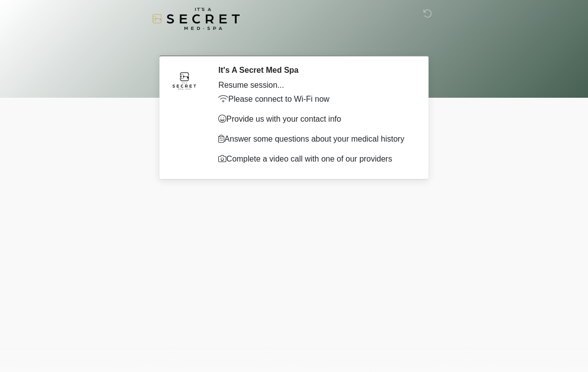 This screenshot has width=588, height=372. What do you see at coordinates (185, 80) in the screenshot?
I see `img: Agent Avatar` at bounding box center [185, 80].